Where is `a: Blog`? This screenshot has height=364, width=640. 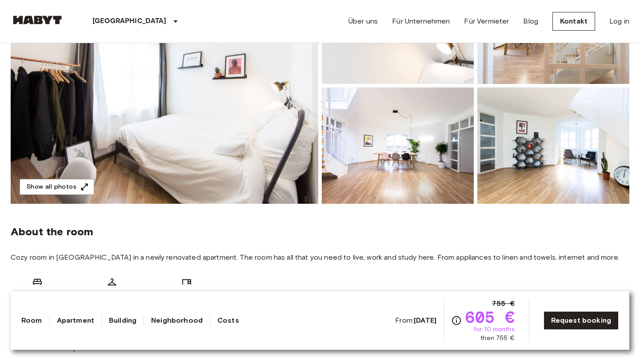 a: Blog is located at coordinates (531, 21).